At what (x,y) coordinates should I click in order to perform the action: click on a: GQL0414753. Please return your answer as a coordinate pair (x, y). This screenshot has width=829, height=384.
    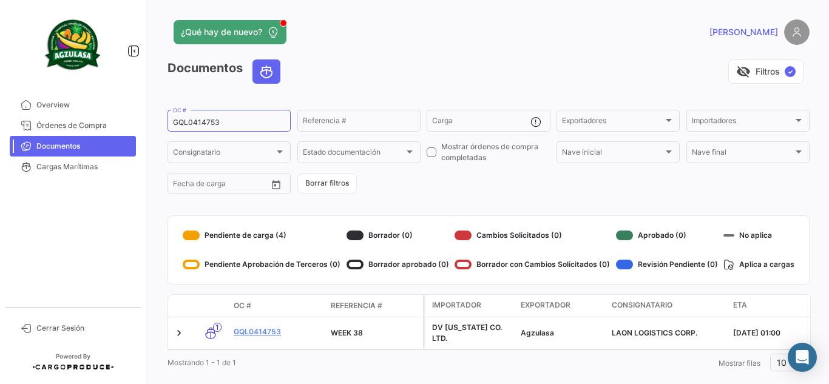
    Looking at the image, I should click on (277, 332).